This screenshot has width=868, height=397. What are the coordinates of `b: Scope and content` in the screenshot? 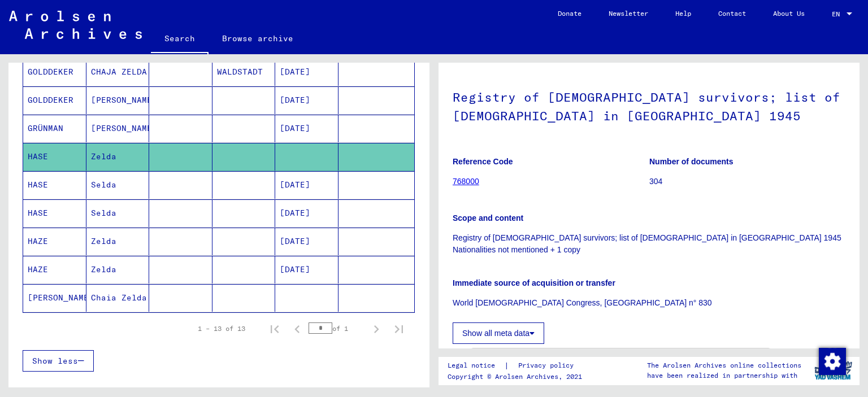 It's located at (488, 218).